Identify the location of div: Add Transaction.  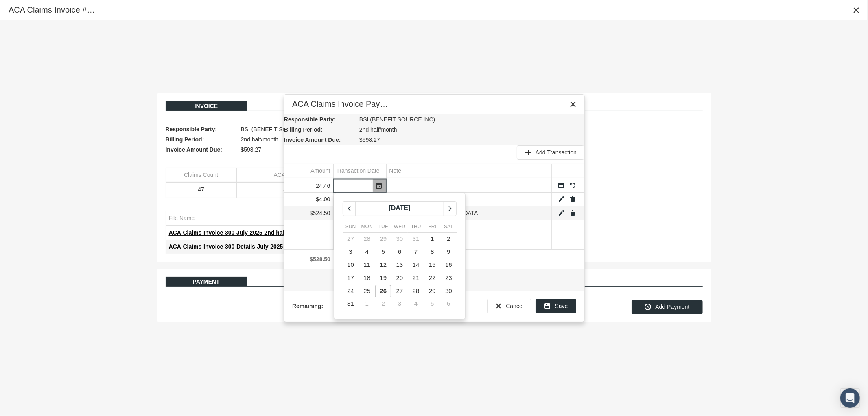
(551, 152).